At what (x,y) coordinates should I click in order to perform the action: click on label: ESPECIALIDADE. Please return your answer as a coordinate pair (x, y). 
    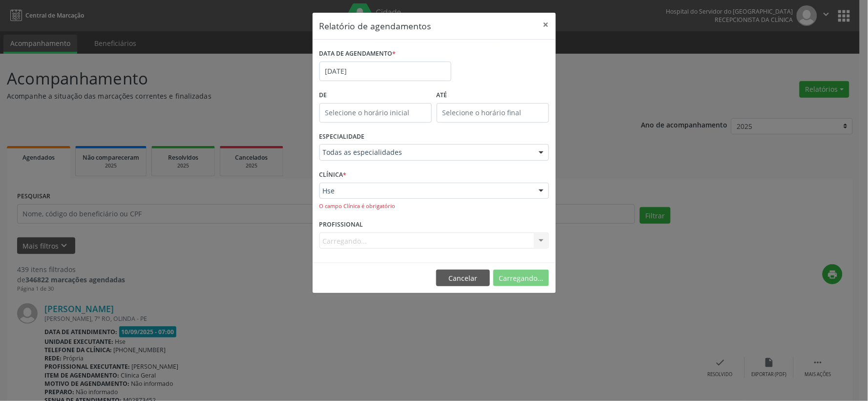
    Looking at the image, I should click on (342, 137).